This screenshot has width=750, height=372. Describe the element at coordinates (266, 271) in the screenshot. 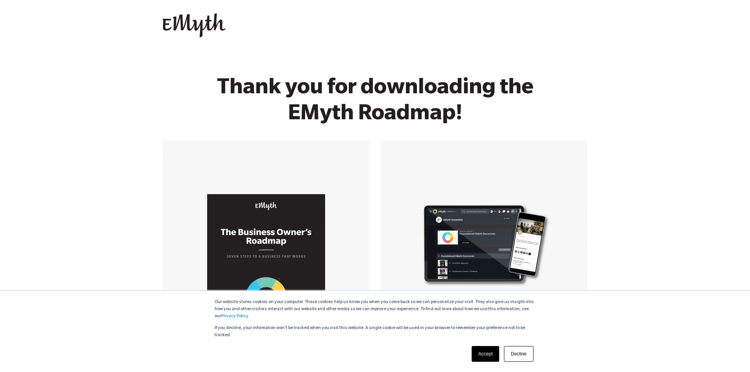

I see `img: Business Owners Roadmap Cover` at that location.